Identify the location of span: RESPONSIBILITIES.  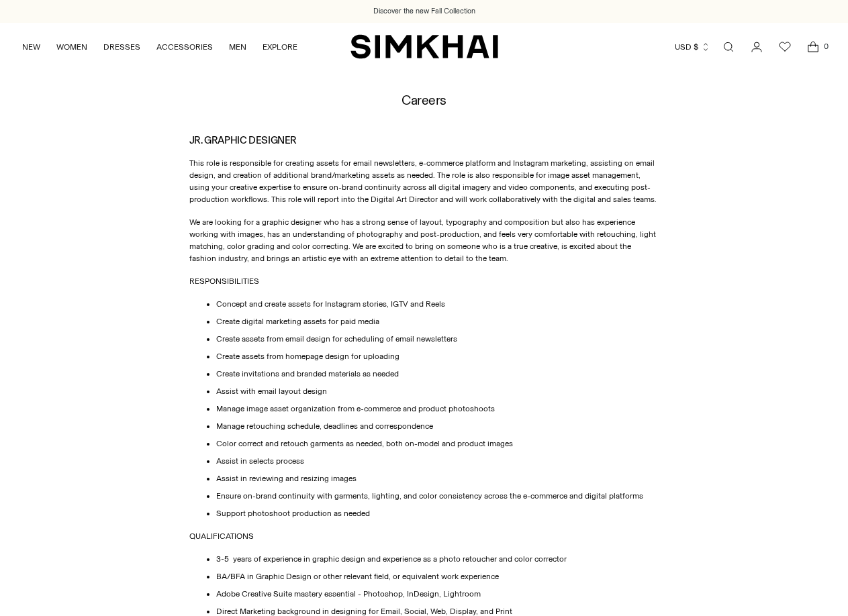
(224, 281).